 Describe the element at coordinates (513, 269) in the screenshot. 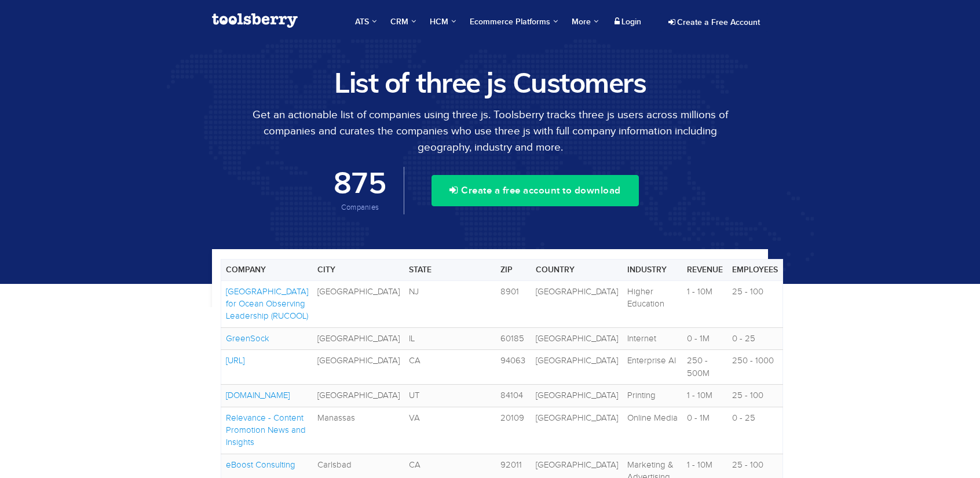

I see `th: Zip` at that location.